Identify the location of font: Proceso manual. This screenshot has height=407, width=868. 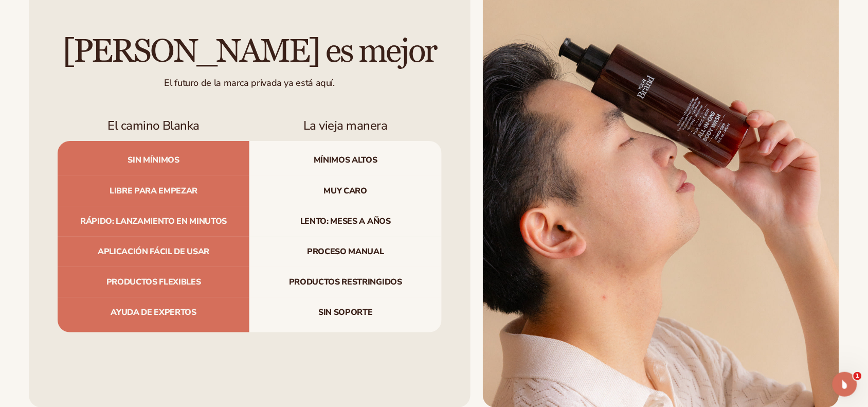
(346, 252).